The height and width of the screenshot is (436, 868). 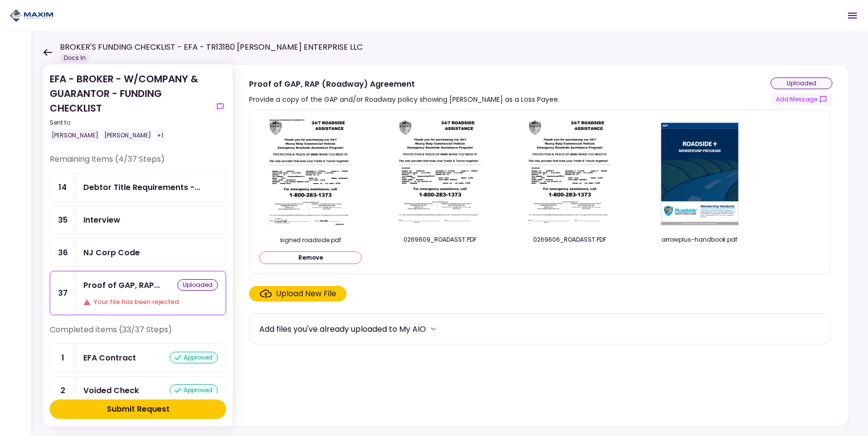 What do you see at coordinates (63, 220) in the screenshot?
I see `div: 35` at bounding box center [63, 220].